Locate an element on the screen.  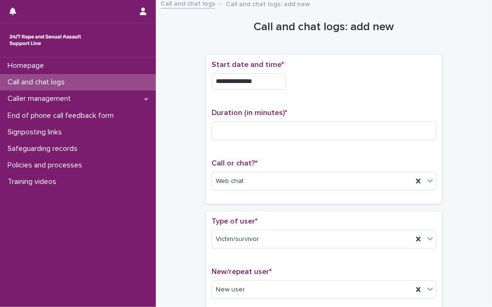
p: Homepage is located at coordinates (27, 66).